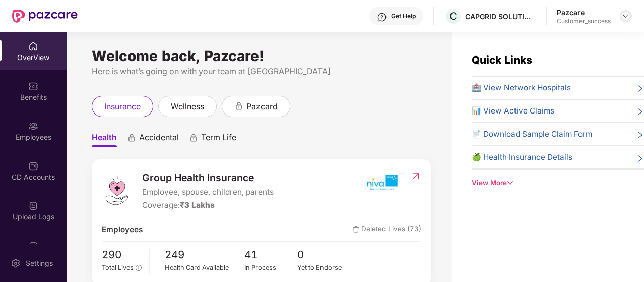 The image size is (644, 282). I want to click on span: Quick Links, so click(502, 59).